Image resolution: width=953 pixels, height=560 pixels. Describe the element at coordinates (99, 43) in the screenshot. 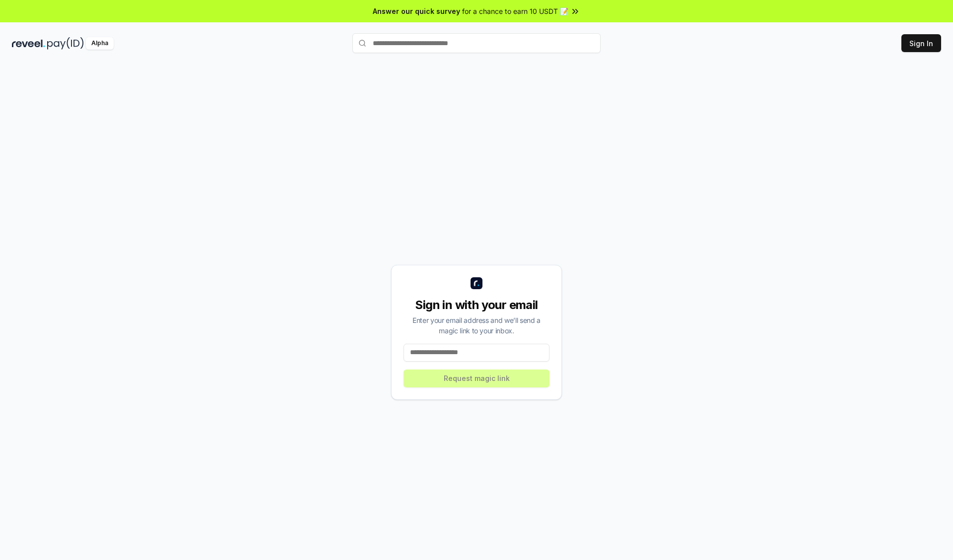

I see `div: Alpha` at that location.